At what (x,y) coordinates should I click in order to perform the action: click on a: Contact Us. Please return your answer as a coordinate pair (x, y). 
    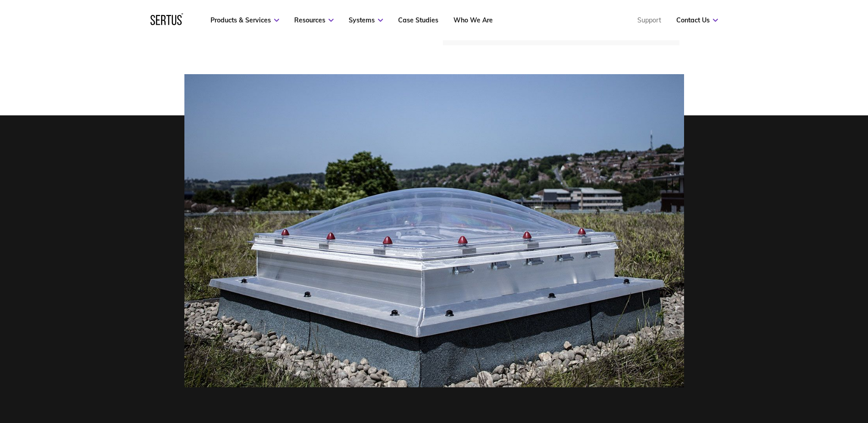
    Looking at the image, I should click on (697, 20).